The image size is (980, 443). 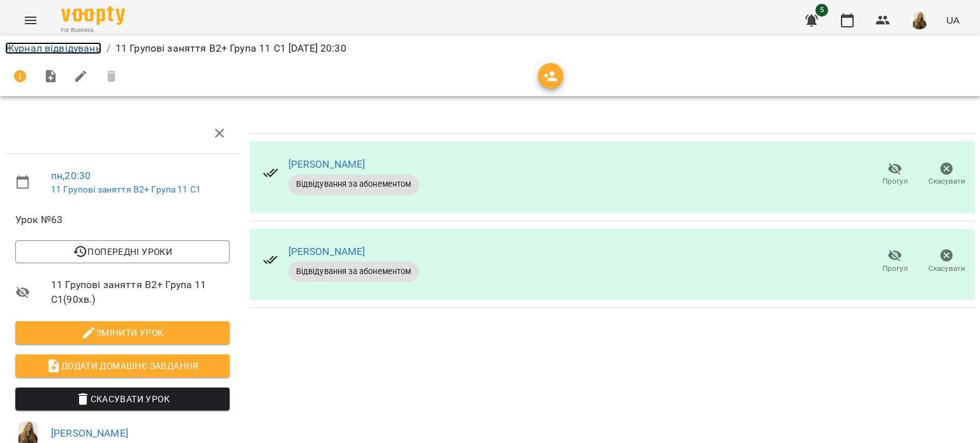 I want to click on span: Додати домашнє завдання, so click(x=122, y=366).